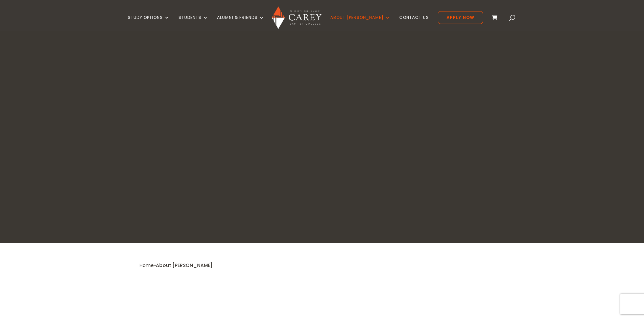 The width and height of the screenshot is (644, 319). What do you see at coordinates (414, 23) in the screenshot?
I see `a: Contact Us` at bounding box center [414, 23].